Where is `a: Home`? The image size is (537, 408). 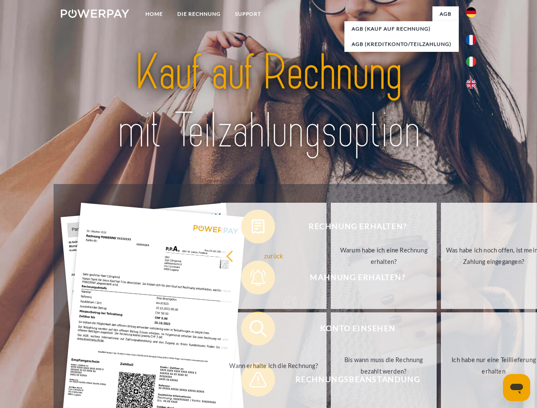
a: Home is located at coordinates (154, 14).